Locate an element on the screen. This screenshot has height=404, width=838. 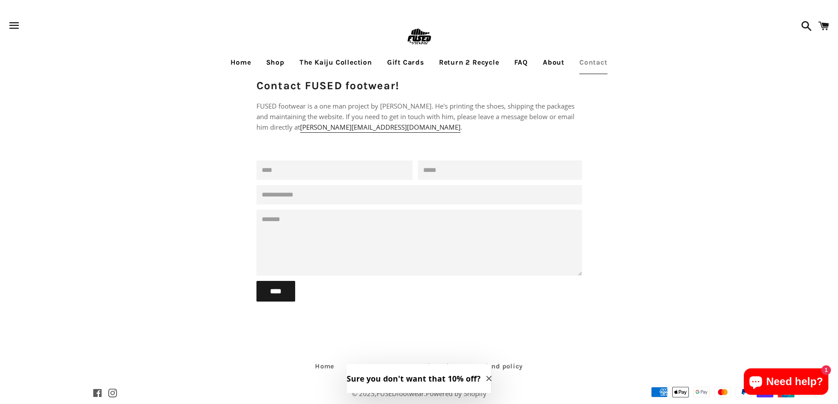
a: Terms of Service is located at coordinates (428, 366).